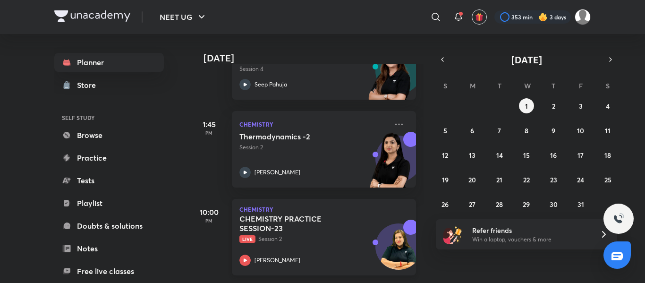  Describe the element at coordinates (472, 180) in the screenshot. I see `button: October 20, 2025` at that location.